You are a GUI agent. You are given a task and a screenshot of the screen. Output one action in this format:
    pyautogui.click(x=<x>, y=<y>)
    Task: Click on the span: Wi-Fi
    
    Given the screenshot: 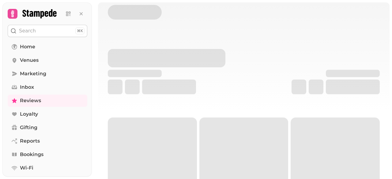 What is the action you would take?
    pyautogui.click(x=27, y=168)
    